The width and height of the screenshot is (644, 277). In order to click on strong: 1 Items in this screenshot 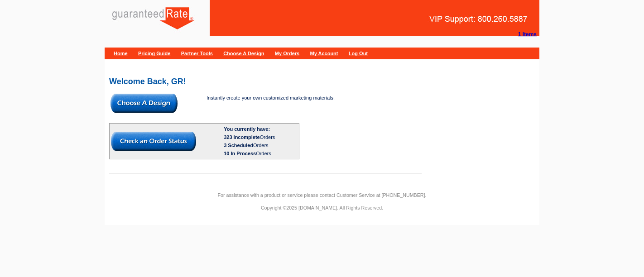, I will do `click(527, 34)`.